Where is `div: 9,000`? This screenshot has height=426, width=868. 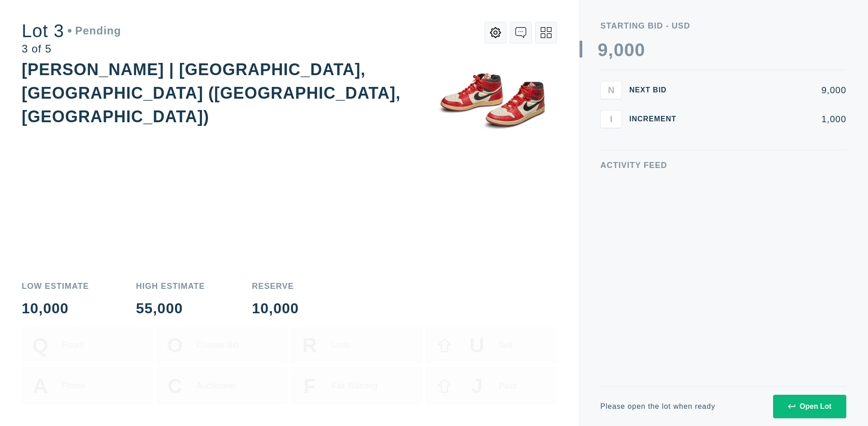 div: 9,000 is located at coordinates (769, 90).